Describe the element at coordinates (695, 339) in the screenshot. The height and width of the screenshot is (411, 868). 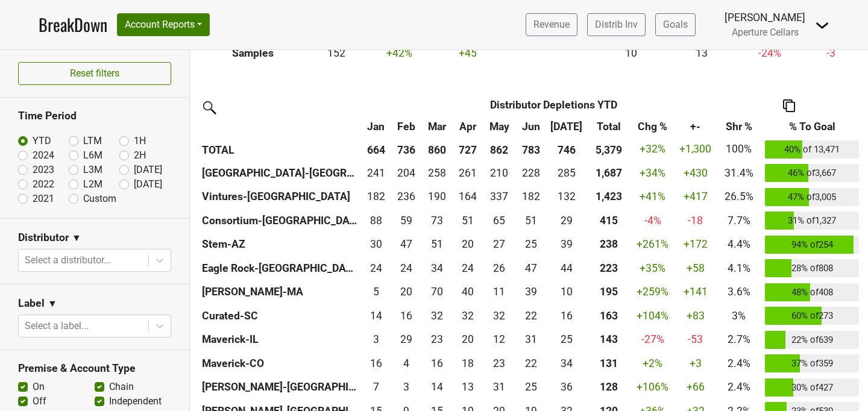
I see `div: -53` at that location.